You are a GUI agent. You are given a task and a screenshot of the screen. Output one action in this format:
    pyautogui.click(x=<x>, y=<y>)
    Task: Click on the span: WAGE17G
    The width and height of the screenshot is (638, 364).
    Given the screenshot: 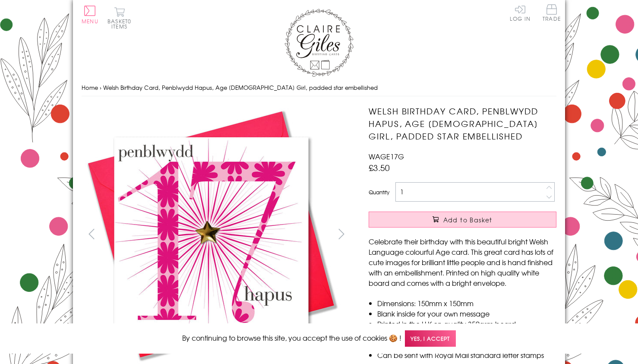 What is the action you would take?
    pyautogui.click(x=387, y=156)
    